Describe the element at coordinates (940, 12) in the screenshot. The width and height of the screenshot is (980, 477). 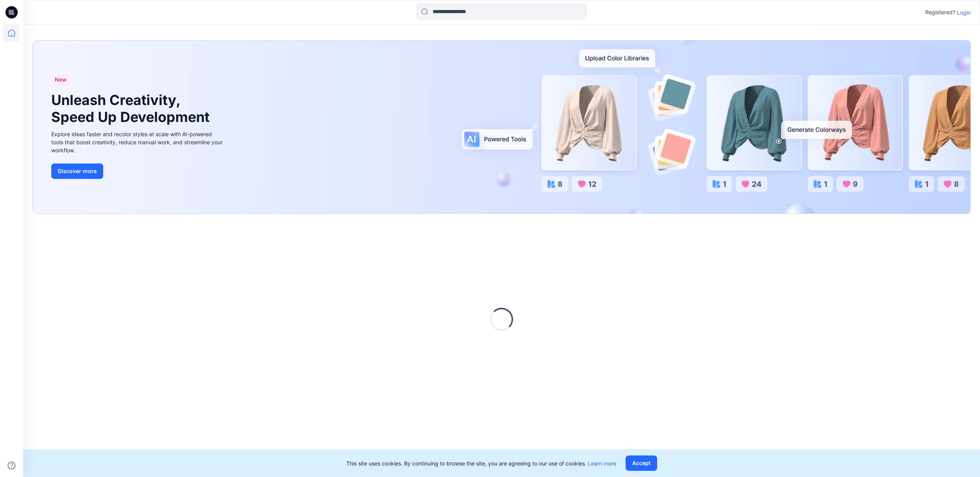
I see `p: Registered?` at that location.